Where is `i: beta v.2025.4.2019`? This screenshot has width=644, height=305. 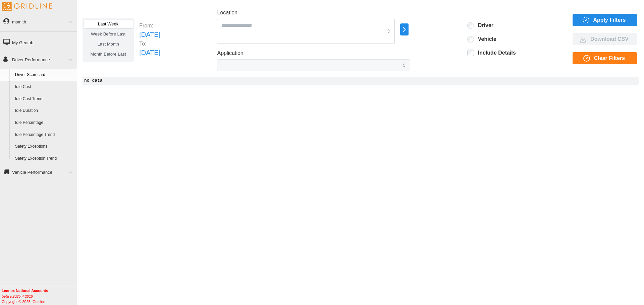
i: beta v.2025.4.2019 is located at coordinates (17, 296).